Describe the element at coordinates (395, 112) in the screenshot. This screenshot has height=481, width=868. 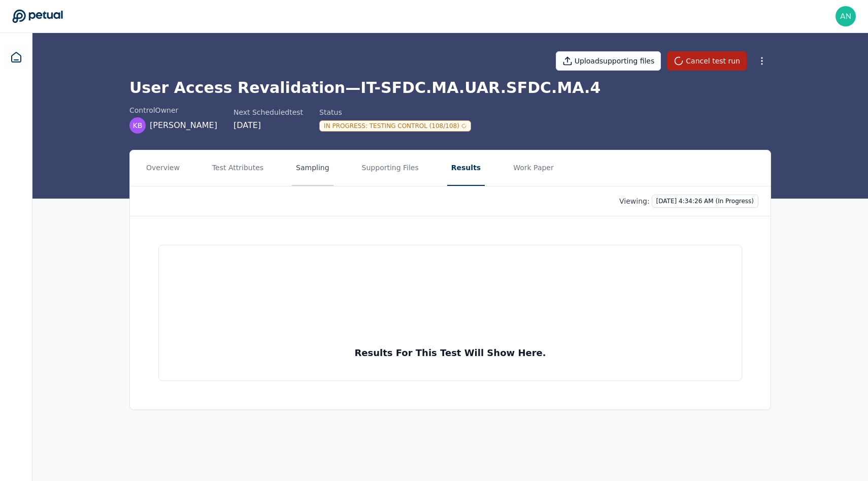
I see `div: Status` at that location.